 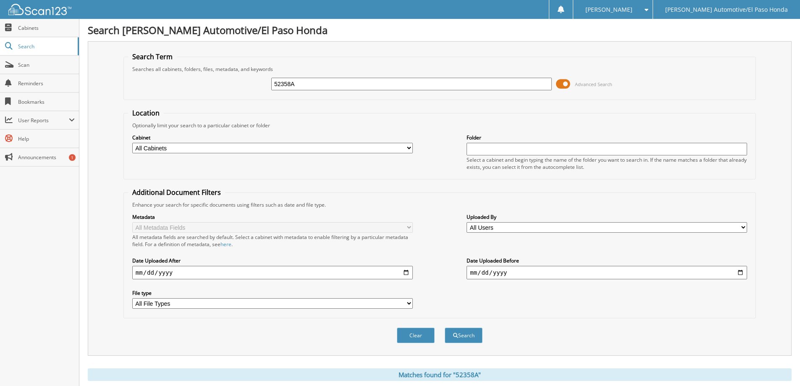 What do you see at coordinates (440, 375) in the screenshot?
I see `div: Matches found for "52358A"` at bounding box center [440, 375].